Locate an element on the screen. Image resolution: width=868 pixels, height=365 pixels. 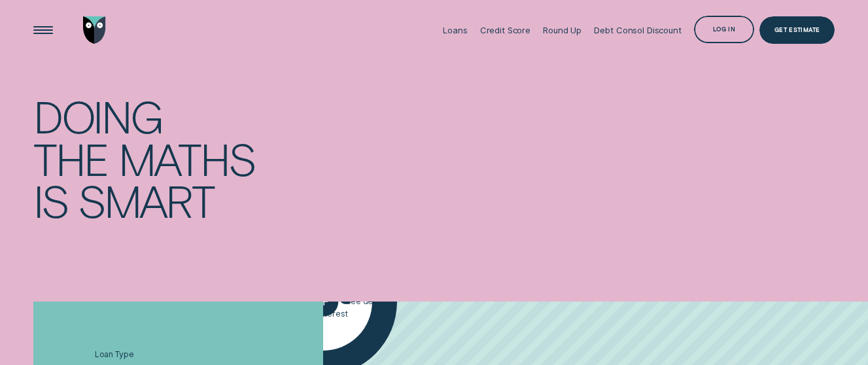
img: Wisr is located at coordinates (94, 30).